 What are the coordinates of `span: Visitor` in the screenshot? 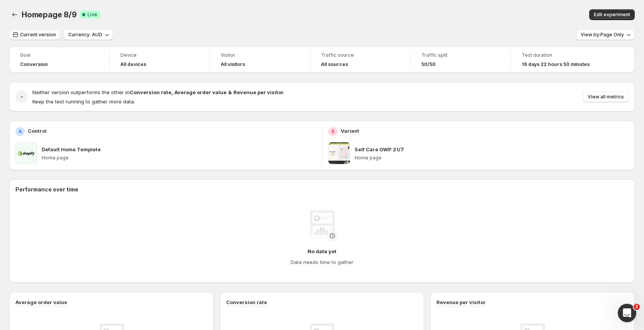 It's located at (260, 55).